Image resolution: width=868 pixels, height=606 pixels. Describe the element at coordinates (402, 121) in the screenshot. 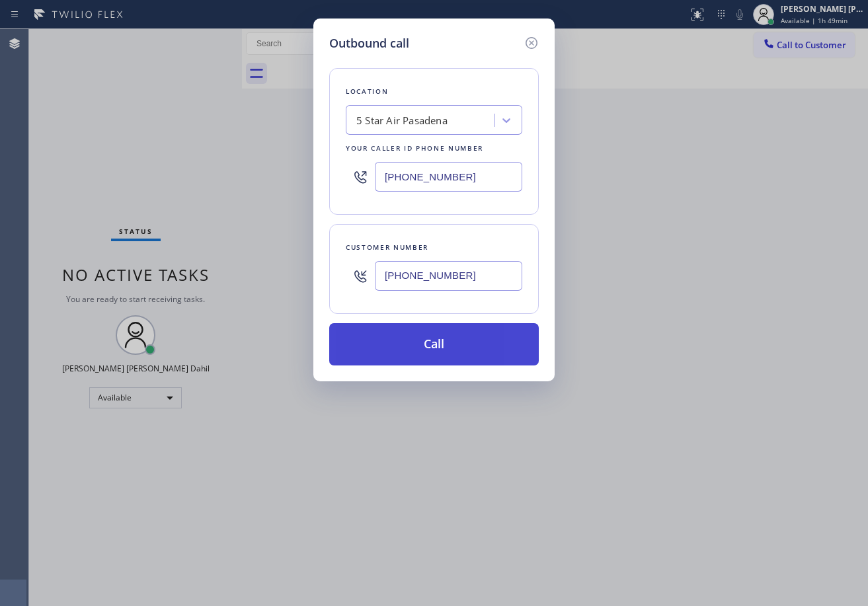

I see `div: 5 Star Air Pasadena` at that location.